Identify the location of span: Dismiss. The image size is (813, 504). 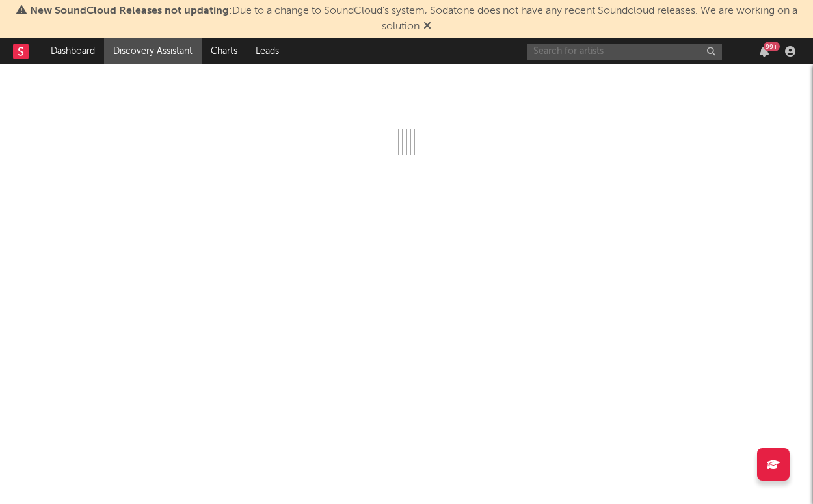
(427, 27).